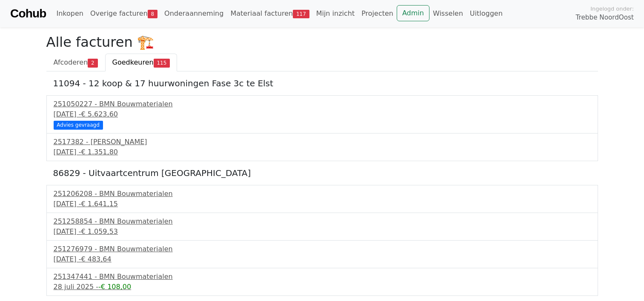 Image resolution: width=644 pixels, height=301 pixels. What do you see at coordinates (96, 259) in the screenshot?
I see `span: € 483,64` at bounding box center [96, 259].